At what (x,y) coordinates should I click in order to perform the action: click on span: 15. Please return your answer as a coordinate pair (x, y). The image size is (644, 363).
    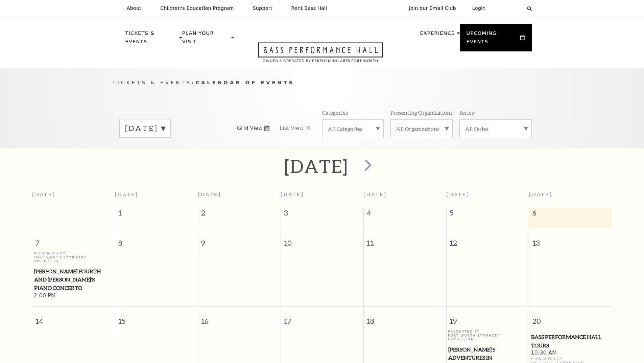
    Looking at the image, I should click on (156, 318).